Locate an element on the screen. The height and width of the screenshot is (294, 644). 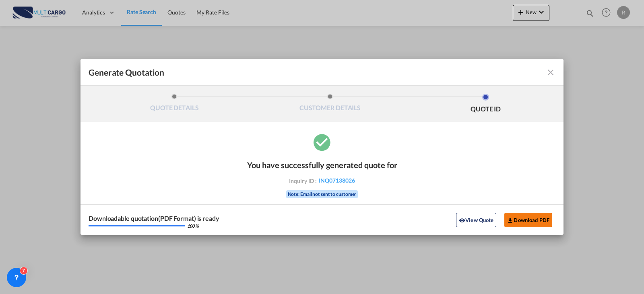
div: 100 % is located at coordinates (193, 225).